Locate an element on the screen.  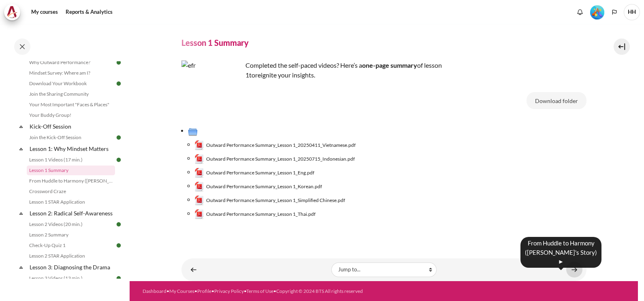
span: Outward Performance Summary_Lesson 1_20250715_Indonesian.pdf is located at coordinates (280, 159).